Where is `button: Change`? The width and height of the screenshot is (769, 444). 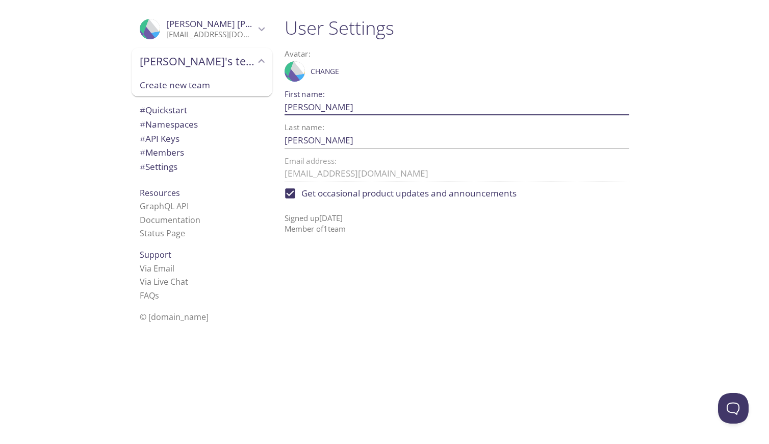 button: Change is located at coordinates (325, 71).